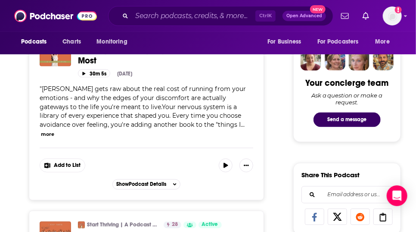 The height and width of the screenshot is (232, 416). What do you see at coordinates (112, 42) in the screenshot?
I see `span: Monitoring` at bounding box center [112, 42].